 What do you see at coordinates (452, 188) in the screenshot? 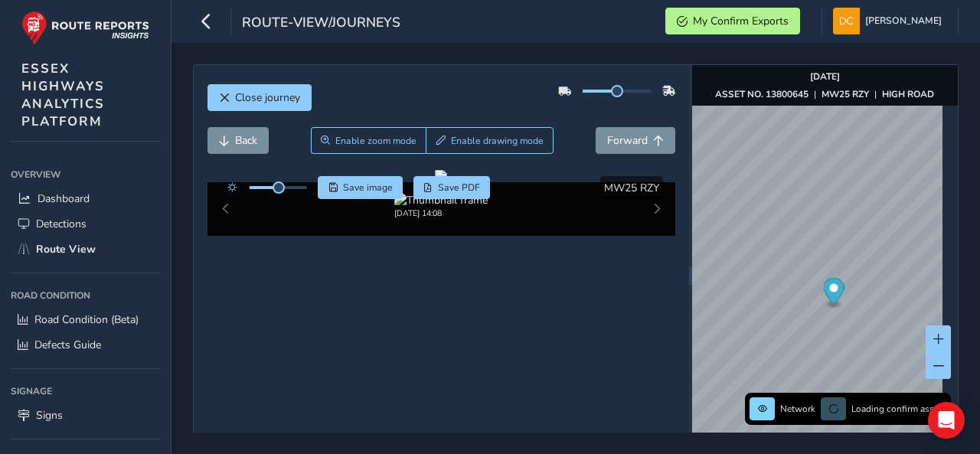
I see `button: PDF` at bounding box center [452, 188].